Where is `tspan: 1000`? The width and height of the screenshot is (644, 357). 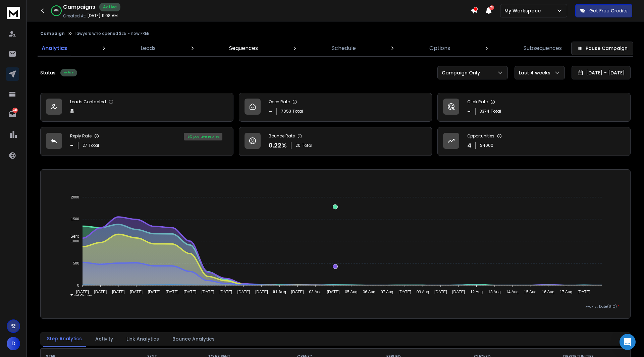
tspan: 1000 is located at coordinates (75, 241).